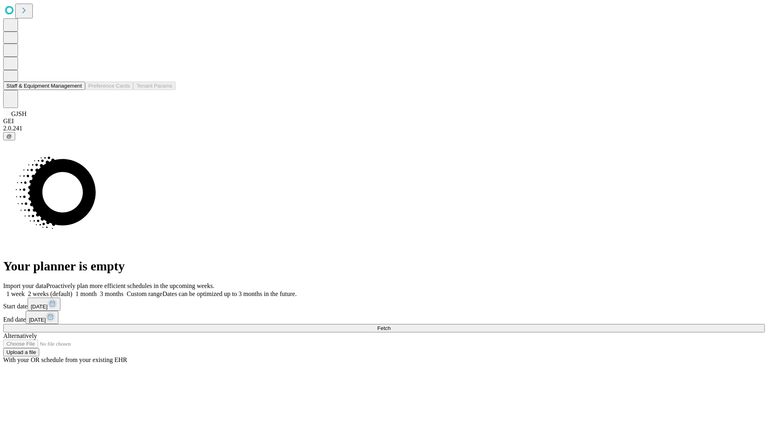 The image size is (768, 432). What do you see at coordinates (384, 128) in the screenshot?
I see `div: 2.0.241` at bounding box center [384, 128].